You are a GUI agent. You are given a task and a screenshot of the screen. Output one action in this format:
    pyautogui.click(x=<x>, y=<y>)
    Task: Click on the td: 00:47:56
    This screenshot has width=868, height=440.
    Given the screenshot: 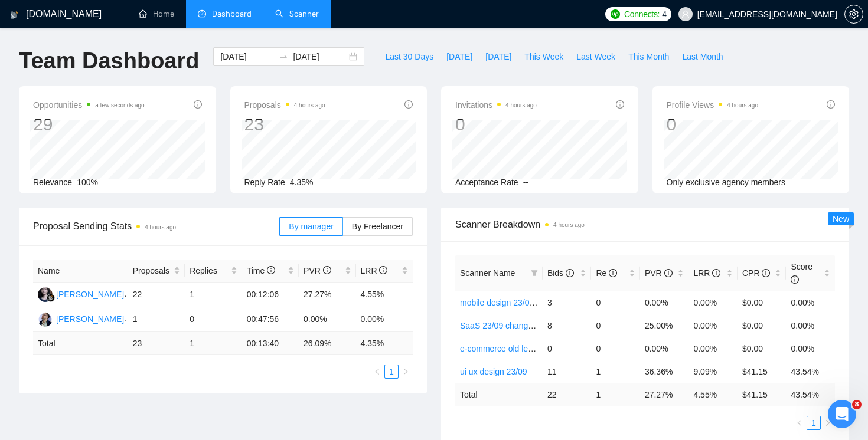 What is the action you would take?
    pyautogui.click(x=270, y=320)
    